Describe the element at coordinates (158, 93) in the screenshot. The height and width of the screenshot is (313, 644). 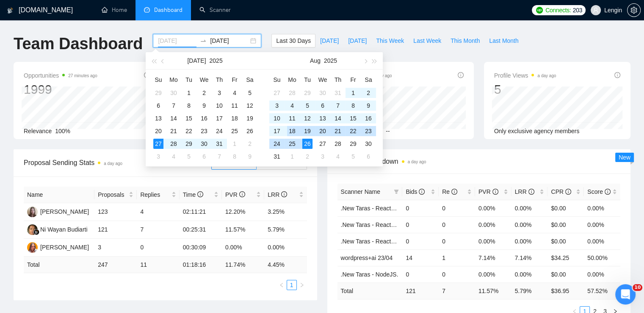
I see `div: 29` at that location.